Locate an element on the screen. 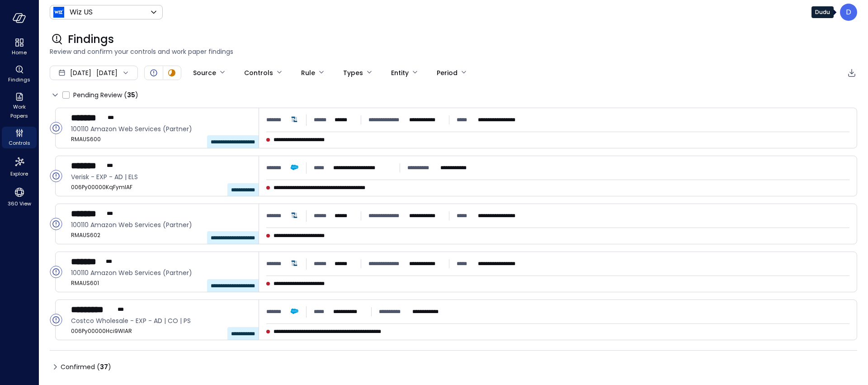 This screenshot has width=868, height=385. span: 360 View is located at coordinates (20, 204).